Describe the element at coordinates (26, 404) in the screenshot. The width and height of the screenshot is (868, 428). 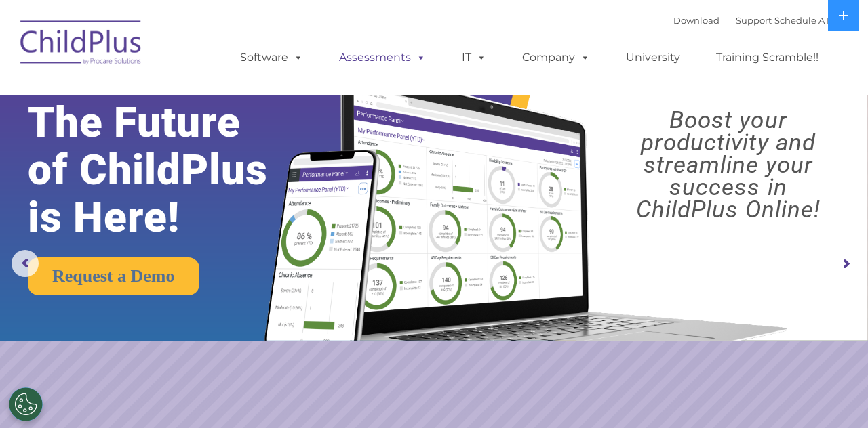
I see `button: Cookies Settings` at that location.